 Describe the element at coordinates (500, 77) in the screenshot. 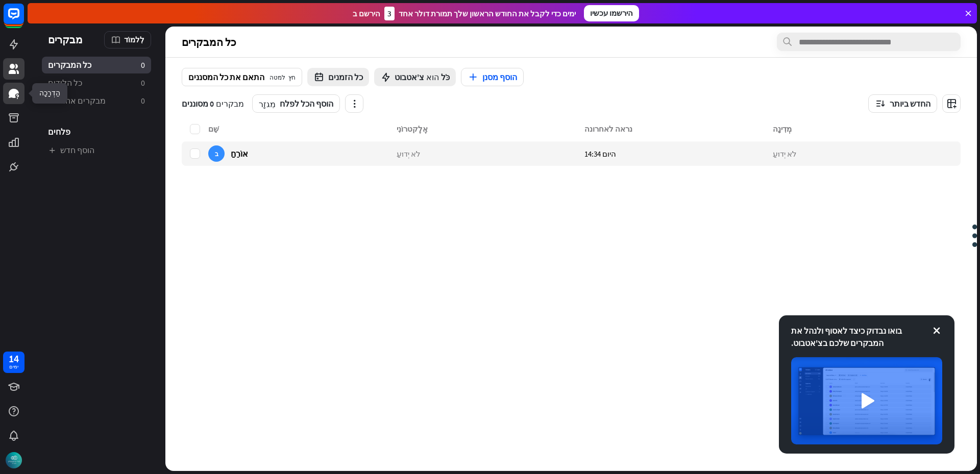

I see `font: הוסף מסנן` at that location.